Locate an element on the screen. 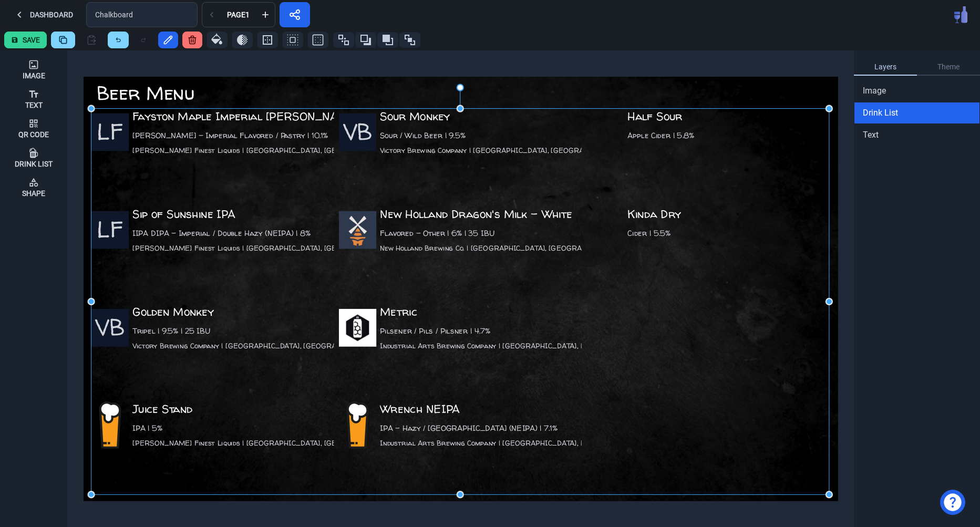 The image size is (980, 527). button: Shape is located at coordinates (34, 187).